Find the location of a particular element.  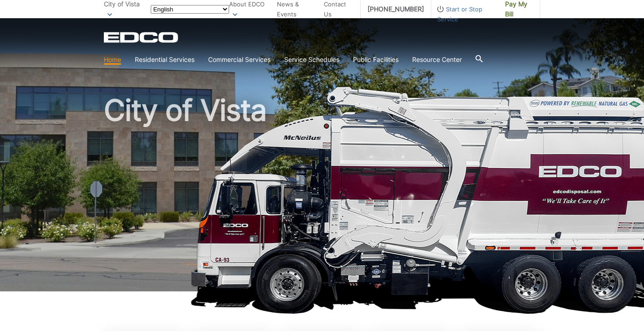

a: Home is located at coordinates (112, 59).